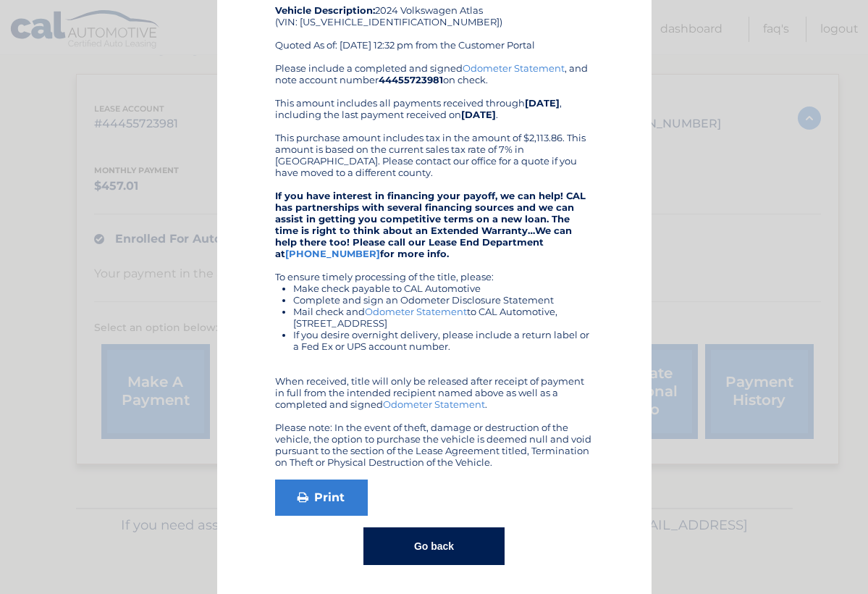  What do you see at coordinates (325, 10) in the screenshot?
I see `strong: Vehicle Description:` at bounding box center [325, 10].